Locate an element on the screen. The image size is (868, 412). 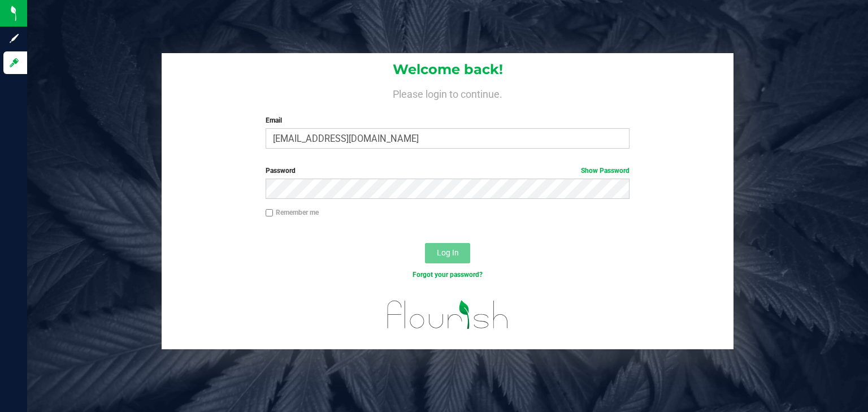
h1: Welcome back! is located at coordinates (448, 70).